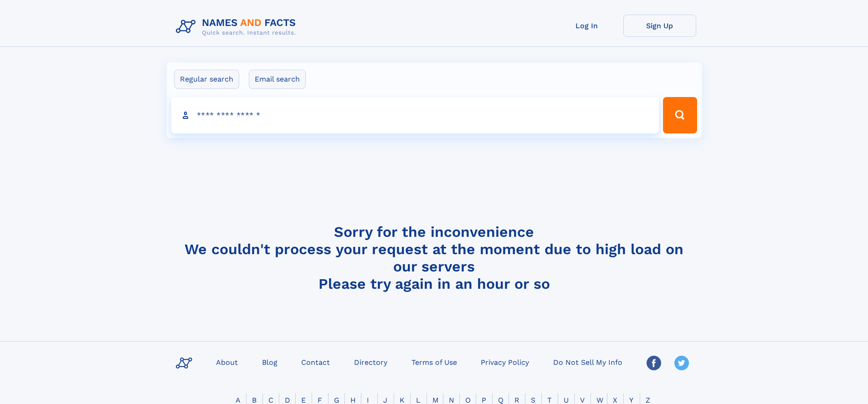  I want to click on h4: Sorry for the inconvenience We couldn't process your request at the moment due to high load on ou..., so click(434, 258).